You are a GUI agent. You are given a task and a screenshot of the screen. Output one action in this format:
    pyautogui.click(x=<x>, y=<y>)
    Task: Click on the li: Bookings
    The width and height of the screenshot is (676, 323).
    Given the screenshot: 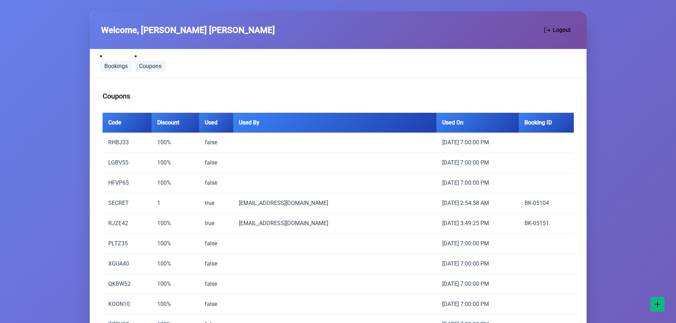 What is the action you would take?
    pyautogui.click(x=116, y=62)
    